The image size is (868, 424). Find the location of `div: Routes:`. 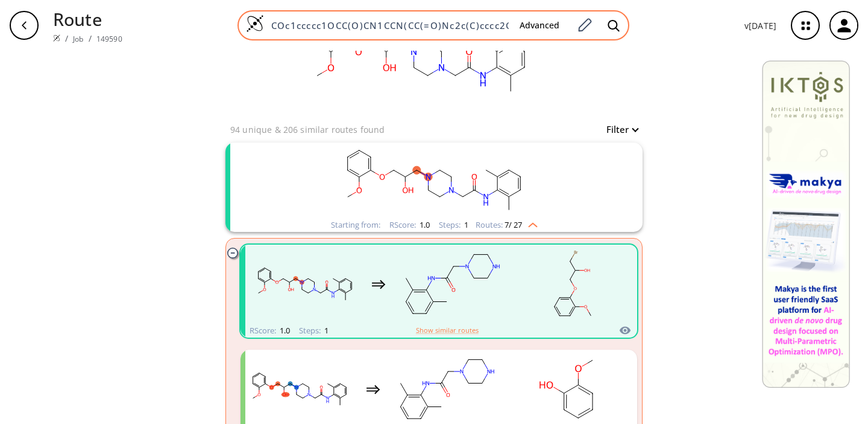

div: Routes: is located at coordinates (507, 225).